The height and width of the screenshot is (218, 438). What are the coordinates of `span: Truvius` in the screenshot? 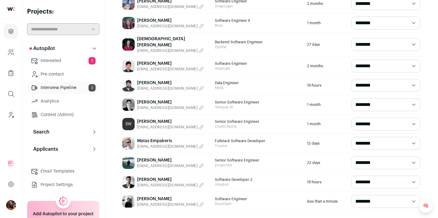 It's located at (258, 146).